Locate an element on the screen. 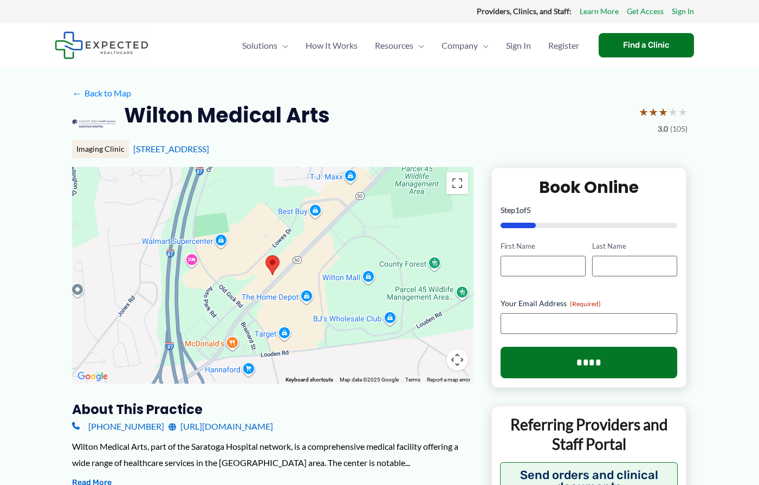  span: Solutions is located at coordinates (259, 45).